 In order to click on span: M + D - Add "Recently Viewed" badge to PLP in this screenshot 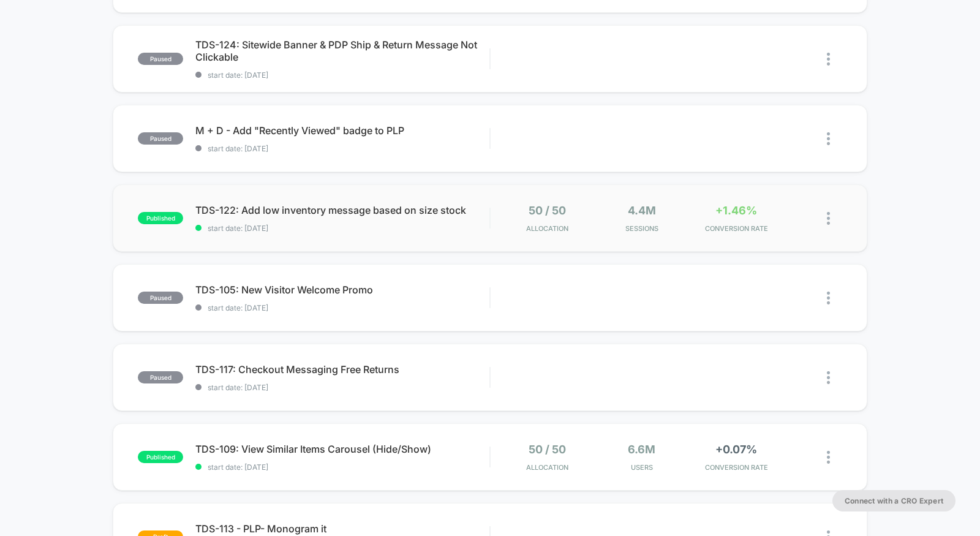, I will do `click(342, 131)`.